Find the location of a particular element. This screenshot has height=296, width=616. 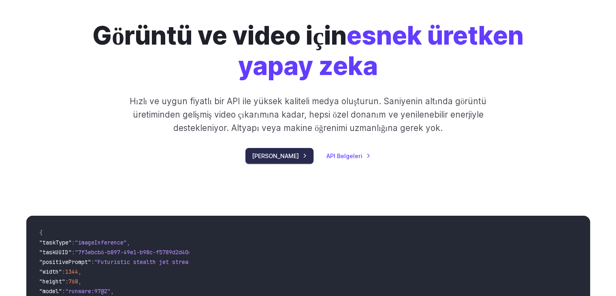

span: "runware:97@2" is located at coordinates (88, 291).